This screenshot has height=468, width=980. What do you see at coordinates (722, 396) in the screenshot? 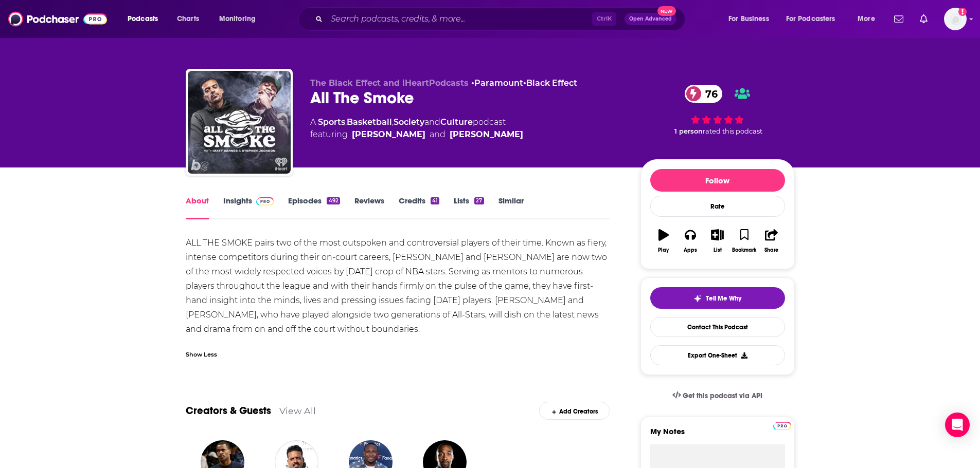
I see `span: Get this podcast via API` at bounding box center [722, 396].